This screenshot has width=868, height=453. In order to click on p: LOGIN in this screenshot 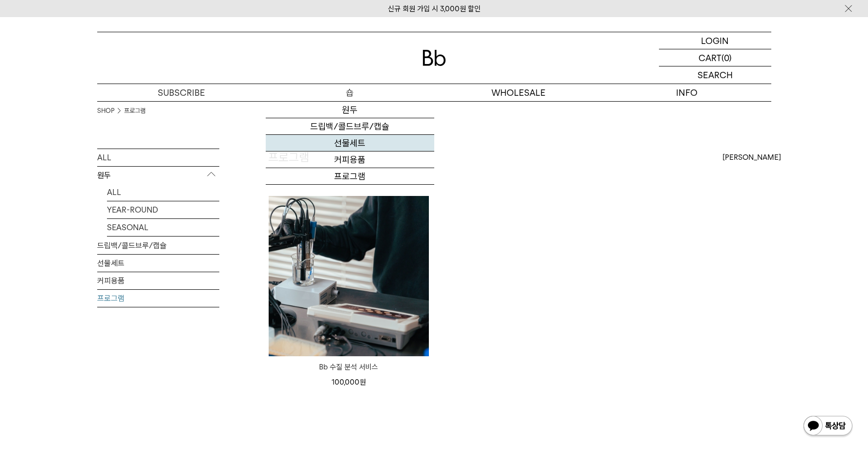, I will do `click(715, 40)`.